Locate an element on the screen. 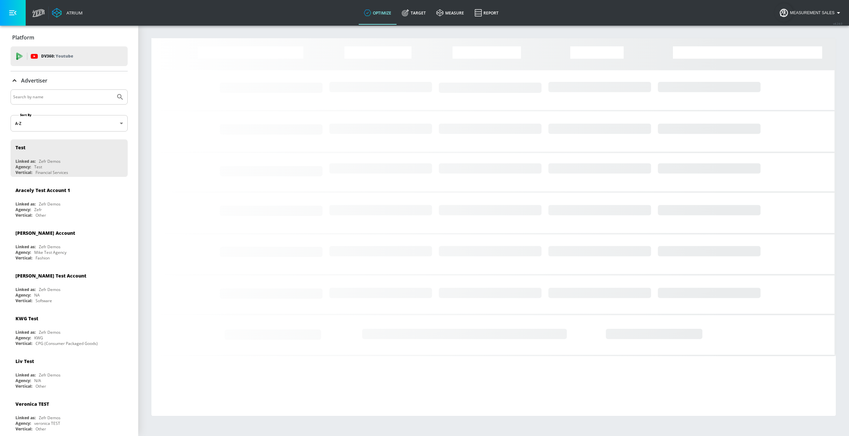 The height and width of the screenshot is (436, 849). button: Open Resource Center is located at coordinates (784, 13).